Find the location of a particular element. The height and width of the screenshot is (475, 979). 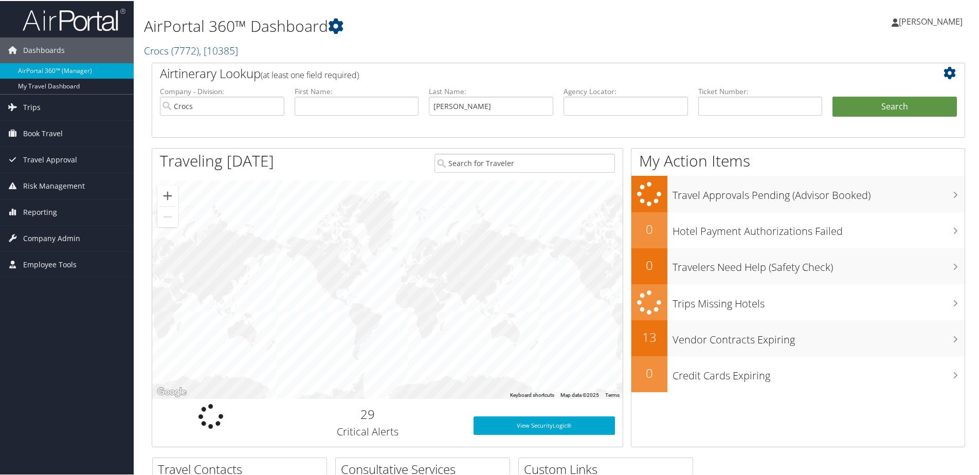

span: ( 7772 ) is located at coordinates (185, 49).